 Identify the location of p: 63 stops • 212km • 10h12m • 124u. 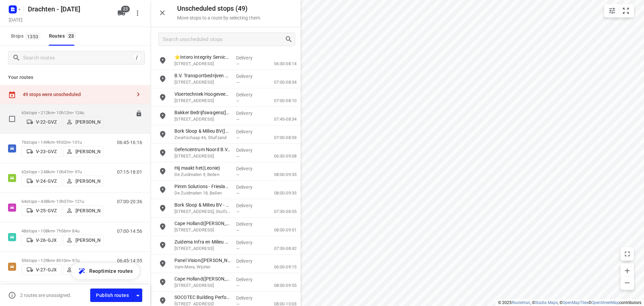
(62, 113).